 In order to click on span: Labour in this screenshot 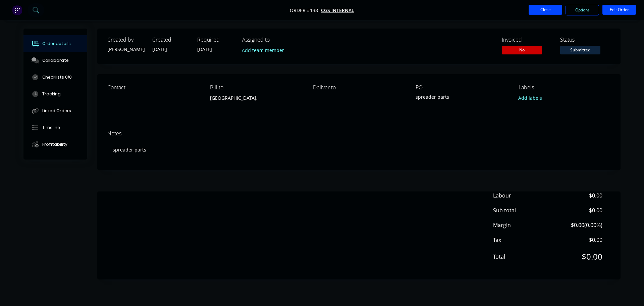, I will do `click(523, 195)`.